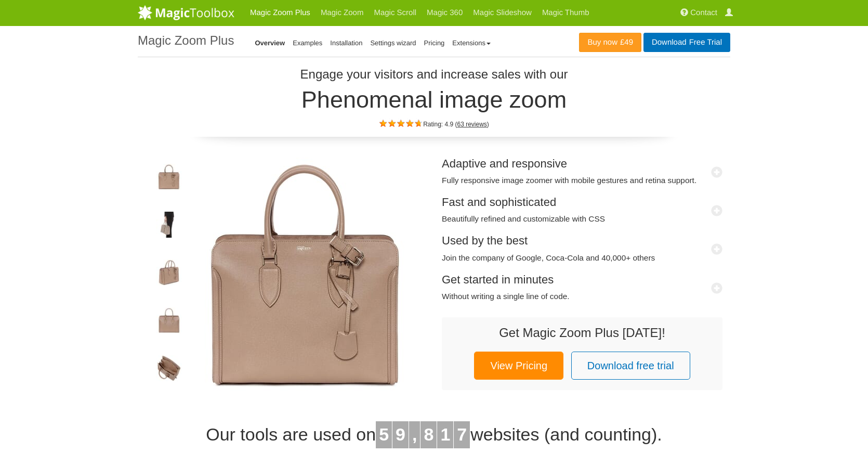 The width and height of the screenshot is (868, 453). What do you see at coordinates (307, 42) in the screenshot?
I see `a: Examples` at bounding box center [307, 42].